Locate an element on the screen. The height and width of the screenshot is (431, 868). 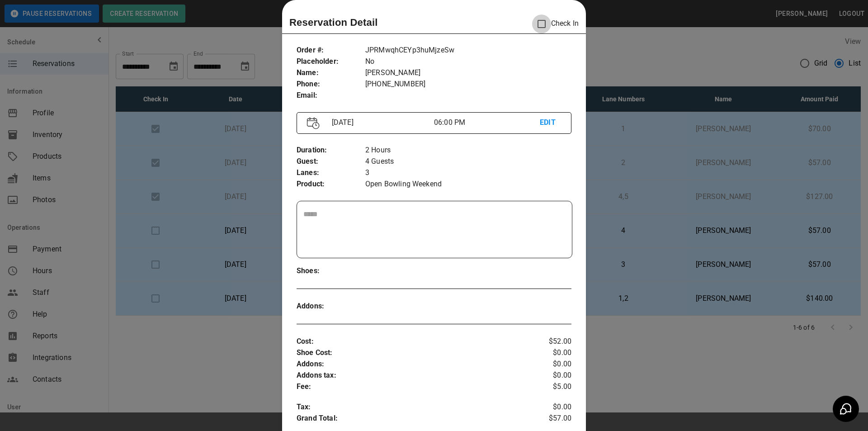
p: Order # : is located at coordinates (331, 50).